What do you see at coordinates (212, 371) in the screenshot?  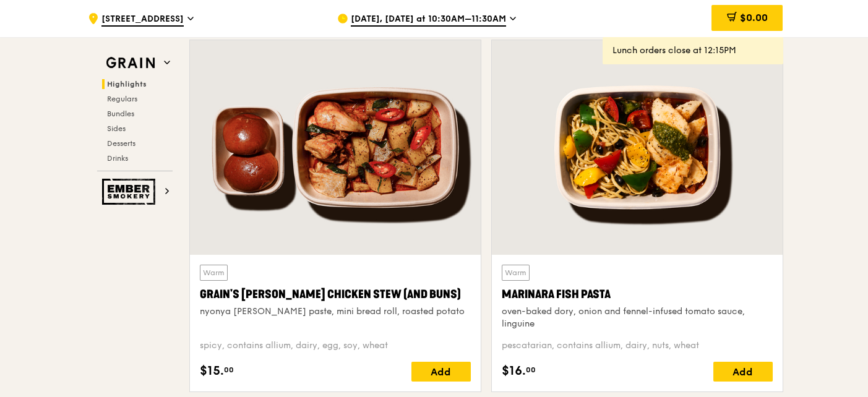 I see `span: $15.` at bounding box center [212, 371].